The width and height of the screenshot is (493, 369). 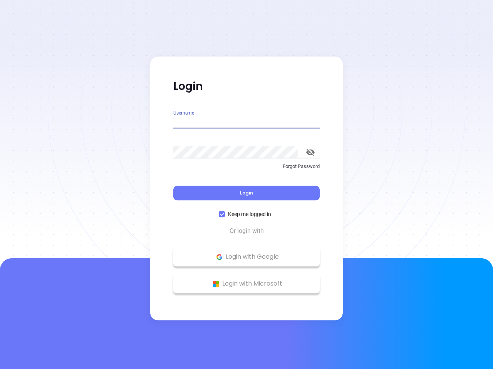 I want to click on label: Username, so click(x=184, y=113).